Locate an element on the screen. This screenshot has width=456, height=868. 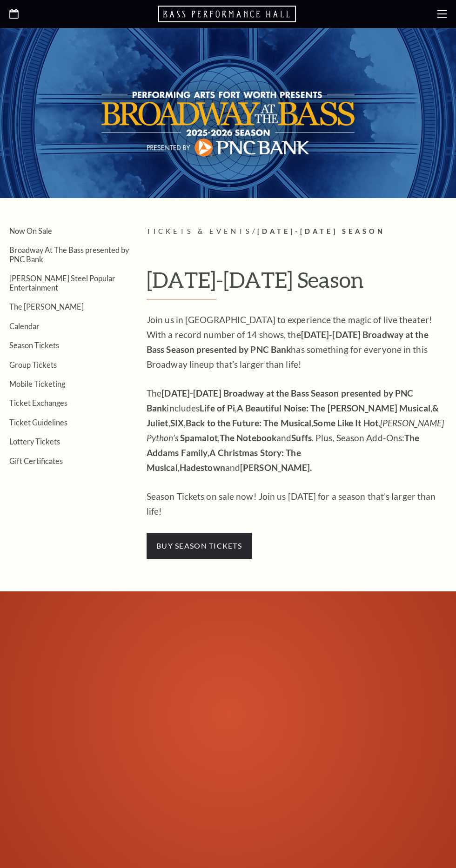
a: Now On Sale is located at coordinates (30, 231).